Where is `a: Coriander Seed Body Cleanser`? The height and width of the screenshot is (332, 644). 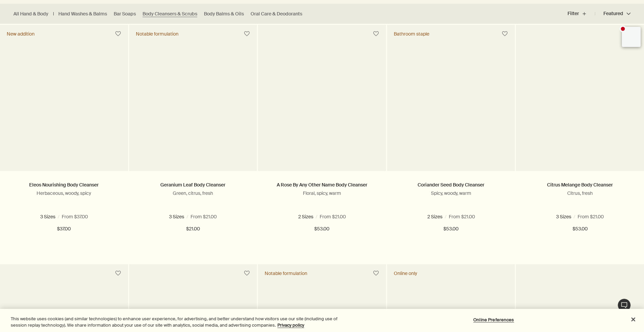 a: Coriander Seed Body Cleanser is located at coordinates (451, 185).